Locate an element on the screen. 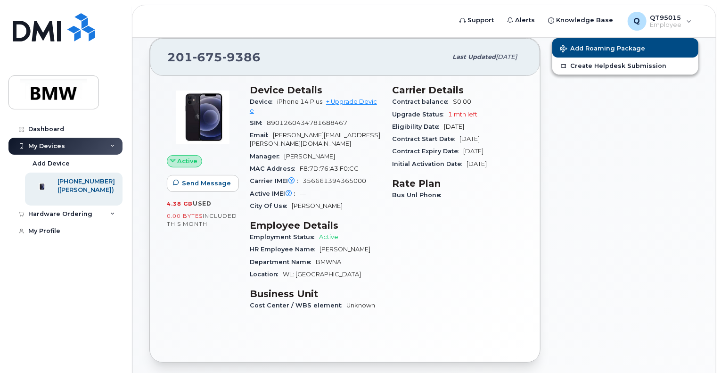 This screenshot has height=373, width=721. span: Support is located at coordinates (481, 20).